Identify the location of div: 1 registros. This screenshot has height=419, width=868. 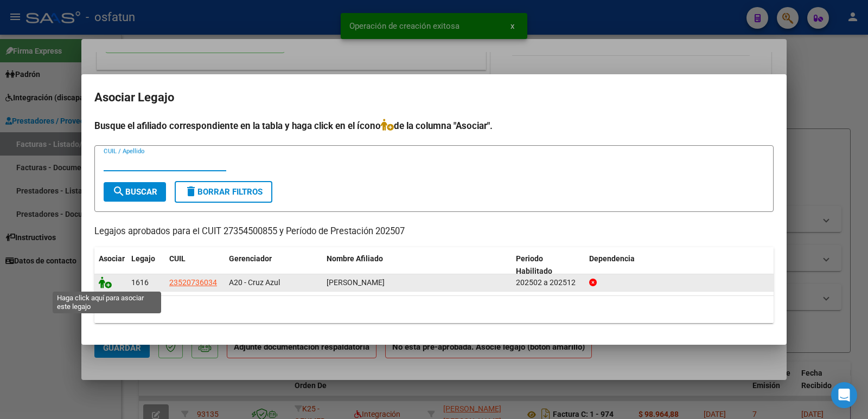
(434, 310).